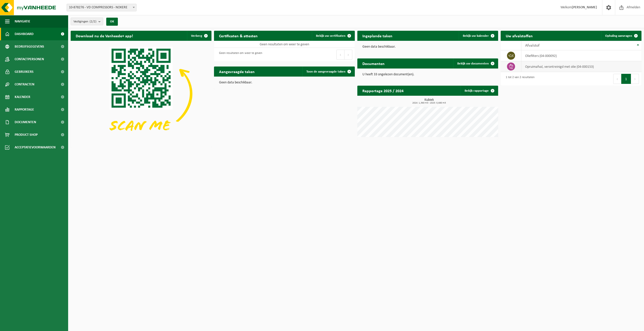  What do you see at coordinates (330, 36) in the screenshot?
I see `span: Bekijk uw certificaten` at bounding box center [330, 36].